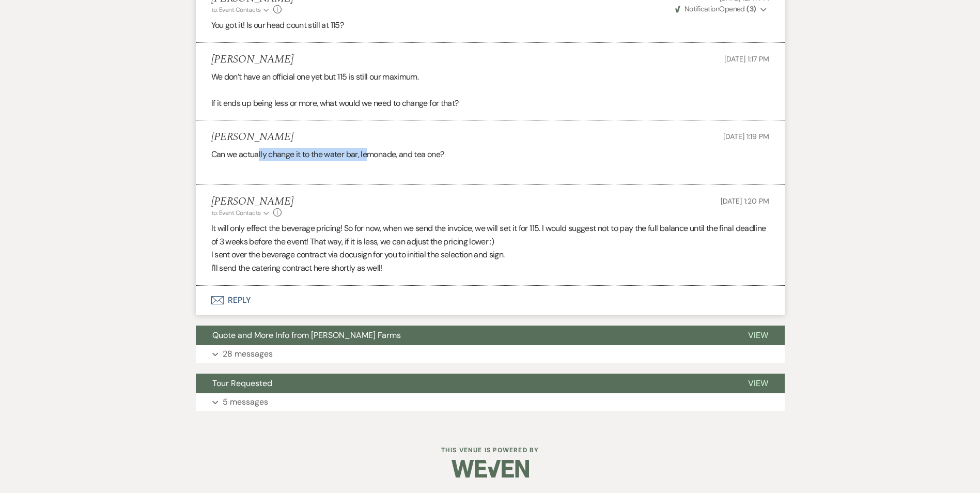 Image resolution: width=980 pixels, height=493 pixels. What do you see at coordinates (752, 9) in the screenshot?
I see `strong: ( 3 )` at bounding box center [752, 9].